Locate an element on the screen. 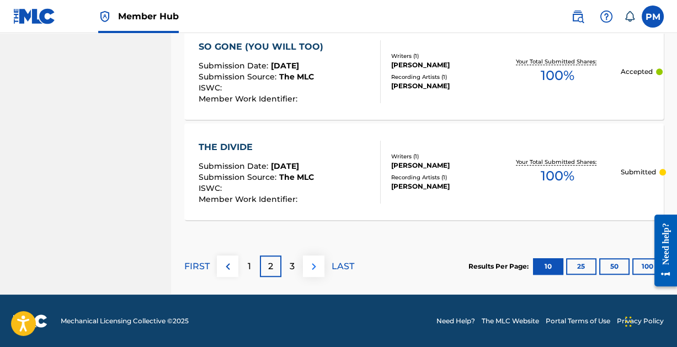 The height and width of the screenshot is (347, 677). span: Member Hub is located at coordinates (148, 16).